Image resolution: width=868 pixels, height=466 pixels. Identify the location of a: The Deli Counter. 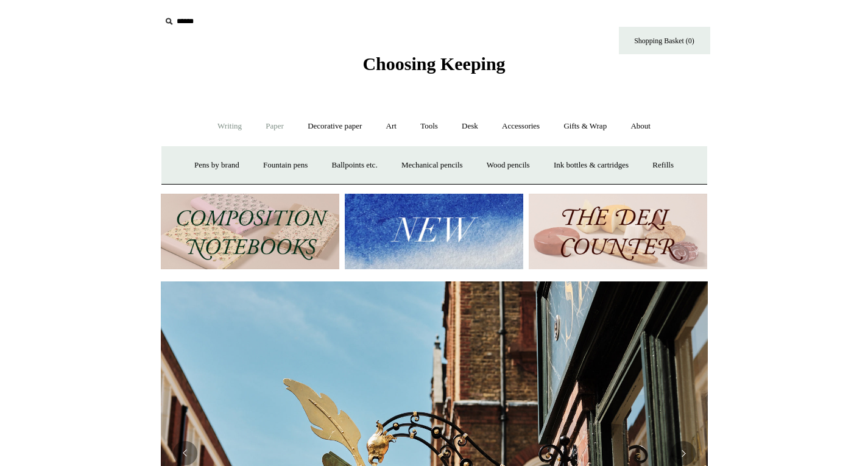
(617, 232).